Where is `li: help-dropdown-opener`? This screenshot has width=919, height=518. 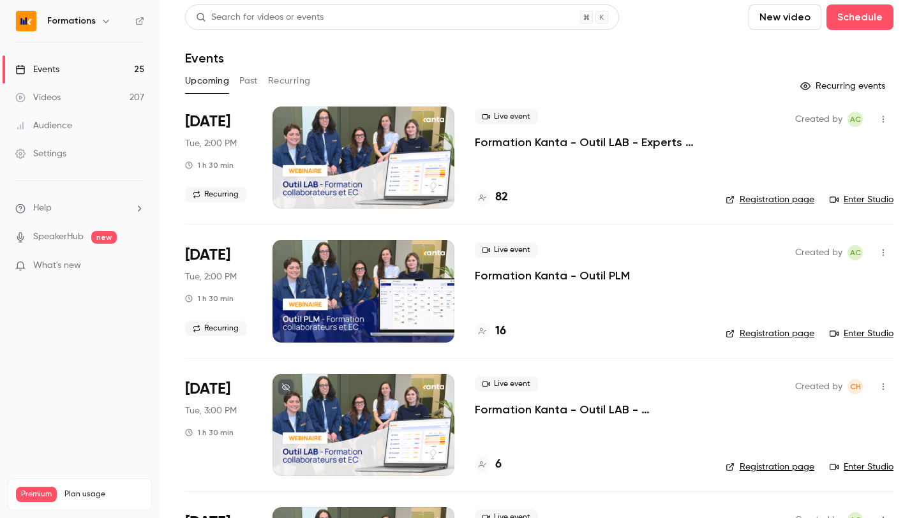 li: help-dropdown-opener is located at coordinates (80, 208).